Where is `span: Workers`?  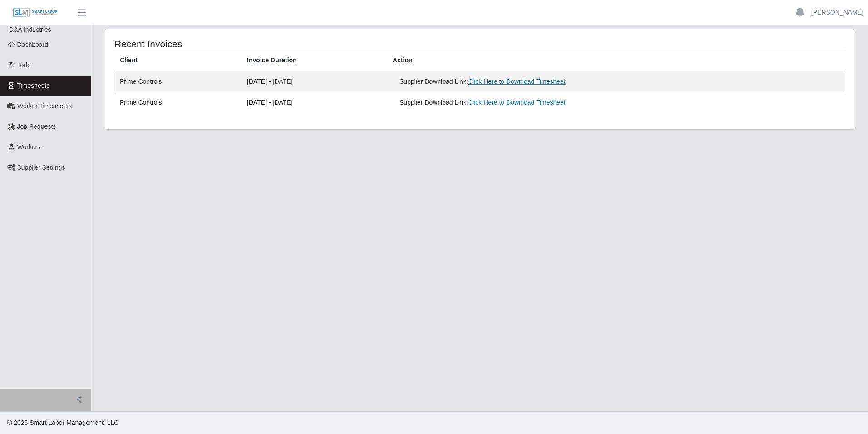
span: Workers is located at coordinates (29, 147).